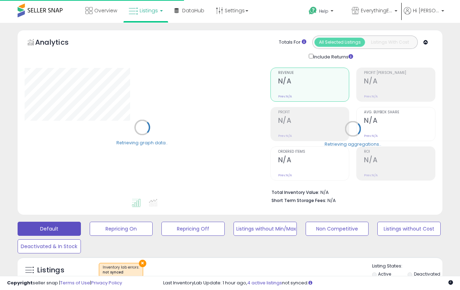  I want to click on div: seller snap | |, so click(64, 283).